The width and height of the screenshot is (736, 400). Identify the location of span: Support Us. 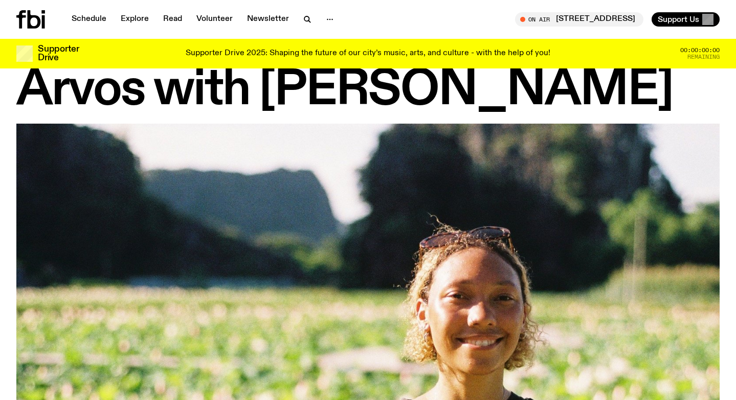
(678, 19).